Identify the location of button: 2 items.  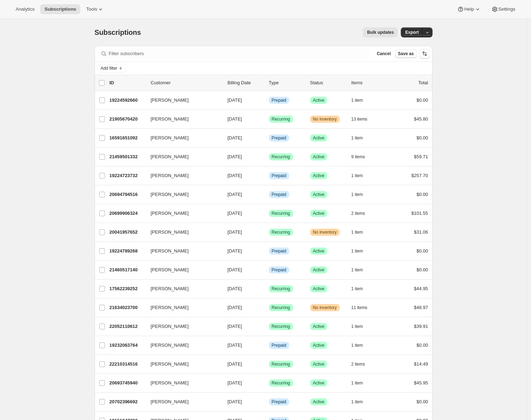
(362, 364).